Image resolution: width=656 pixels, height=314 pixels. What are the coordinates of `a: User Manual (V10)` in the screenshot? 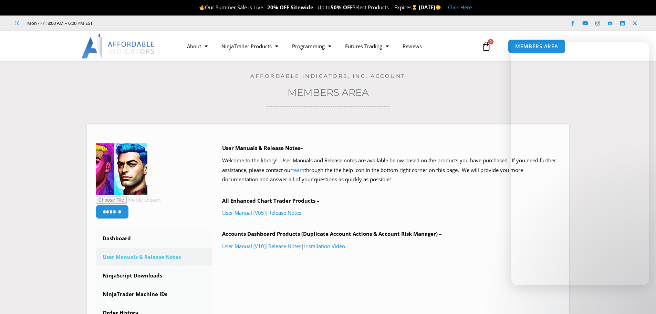 It's located at (244, 246).